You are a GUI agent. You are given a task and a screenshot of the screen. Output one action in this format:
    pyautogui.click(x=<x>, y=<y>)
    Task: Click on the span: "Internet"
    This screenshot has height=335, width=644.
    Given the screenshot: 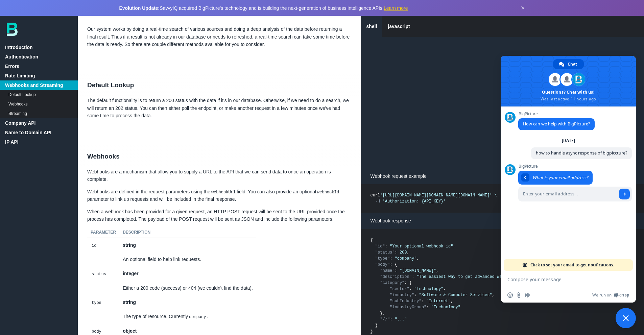 What is the action you would take?
    pyautogui.click(x=438, y=301)
    